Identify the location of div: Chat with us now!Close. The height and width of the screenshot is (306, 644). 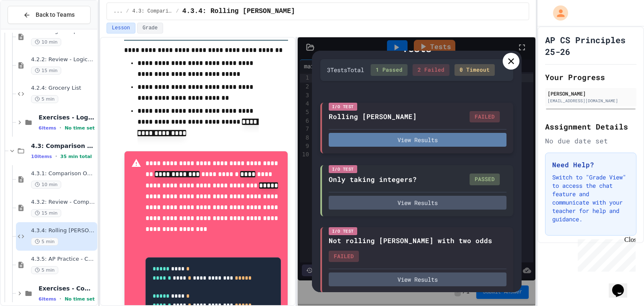
(30, 28).